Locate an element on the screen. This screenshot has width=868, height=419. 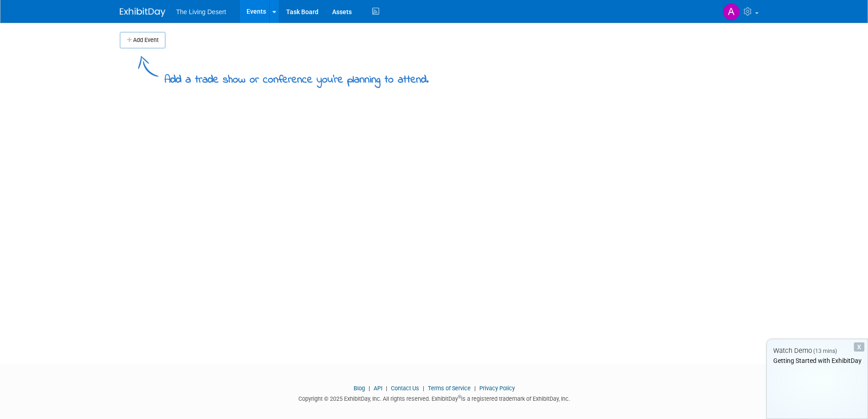
div: Getting Started with ExhibitDay is located at coordinates (817, 361).